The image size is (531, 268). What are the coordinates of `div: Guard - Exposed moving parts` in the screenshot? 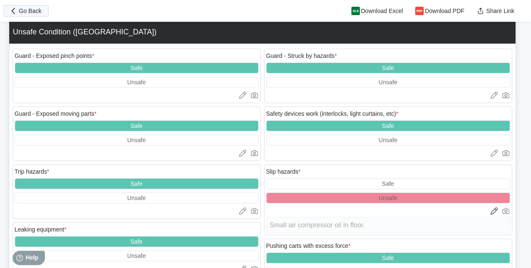 It's located at (55, 114).